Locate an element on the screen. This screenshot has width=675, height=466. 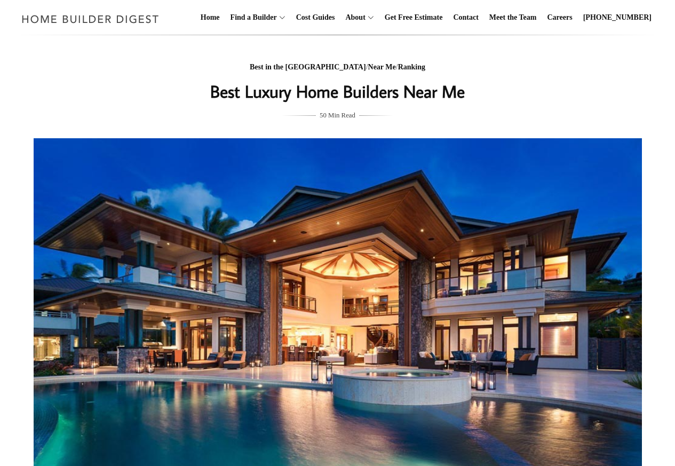
a: Contact is located at coordinates (465, 18).